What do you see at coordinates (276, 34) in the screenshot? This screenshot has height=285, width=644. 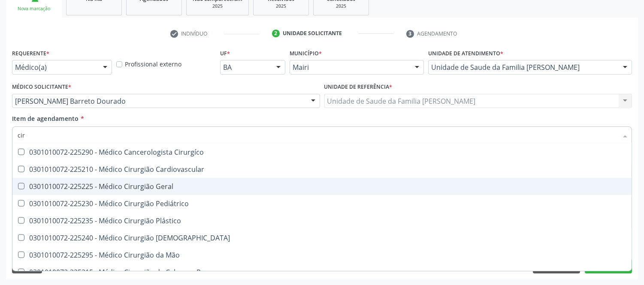 I see `div: 2` at bounding box center [276, 34].